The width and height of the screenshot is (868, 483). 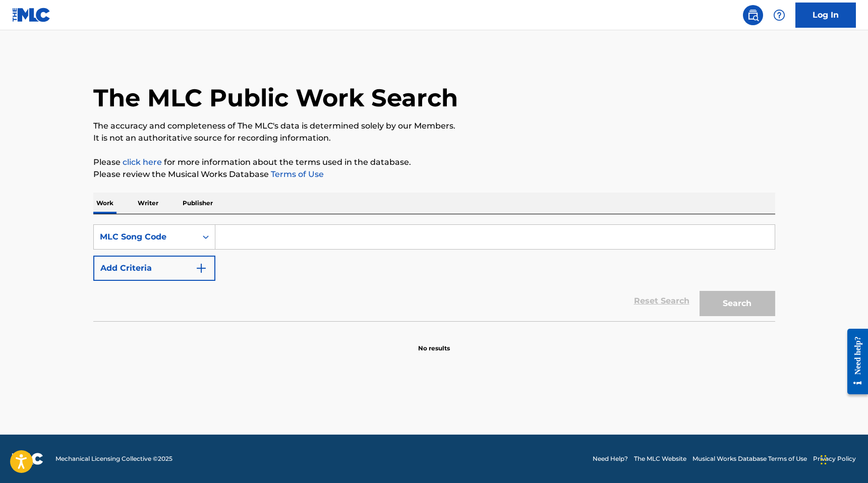 I want to click on div: Help, so click(x=779, y=15).